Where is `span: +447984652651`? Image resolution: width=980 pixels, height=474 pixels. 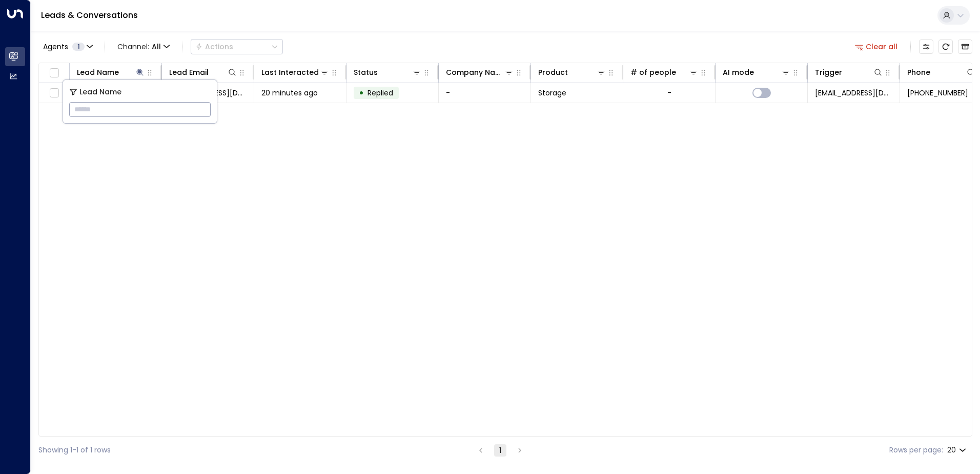 span: +447984652651 is located at coordinates (937, 93).